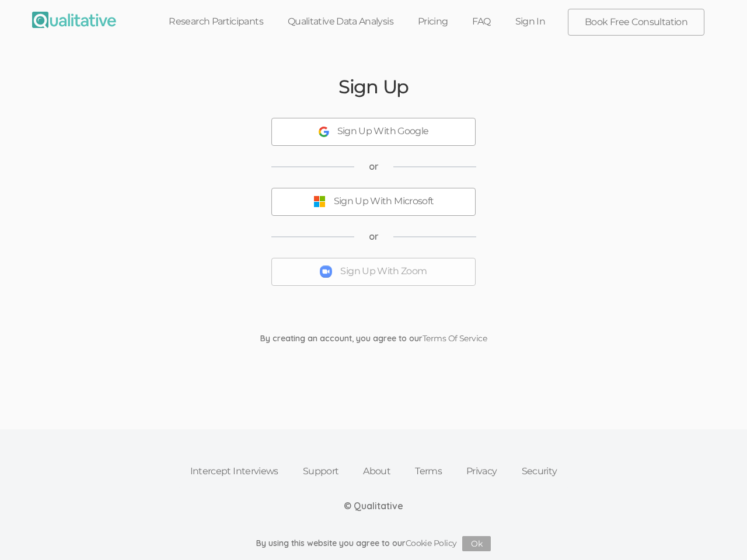 The width and height of the screenshot is (747, 560). What do you see at coordinates (324, 132) in the screenshot?
I see `img: Sign Up With Google` at bounding box center [324, 132].